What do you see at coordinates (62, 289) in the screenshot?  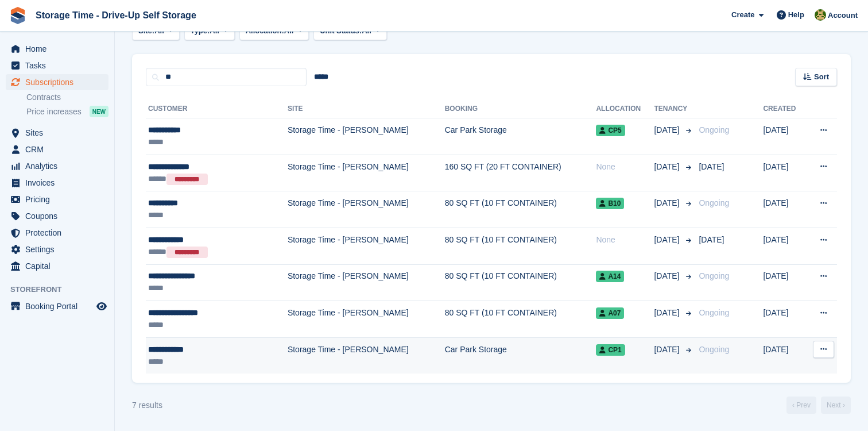 I see `span: Storefront` at bounding box center [62, 289].